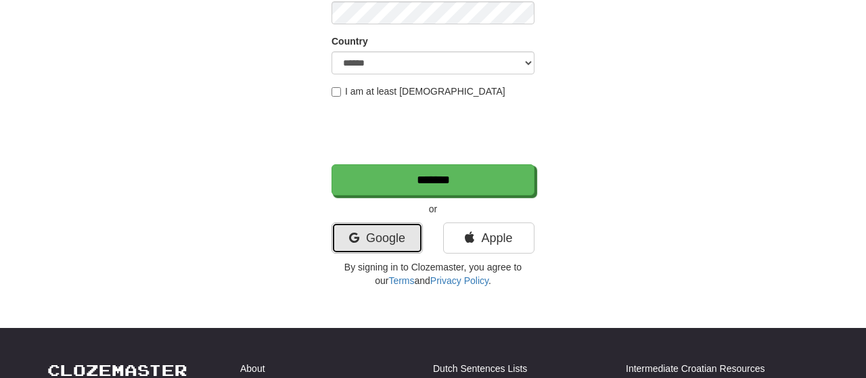 The height and width of the screenshot is (378, 866). What do you see at coordinates (460, 281) in the screenshot?
I see `a: Privacy Policy` at bounding box center [460, 281].